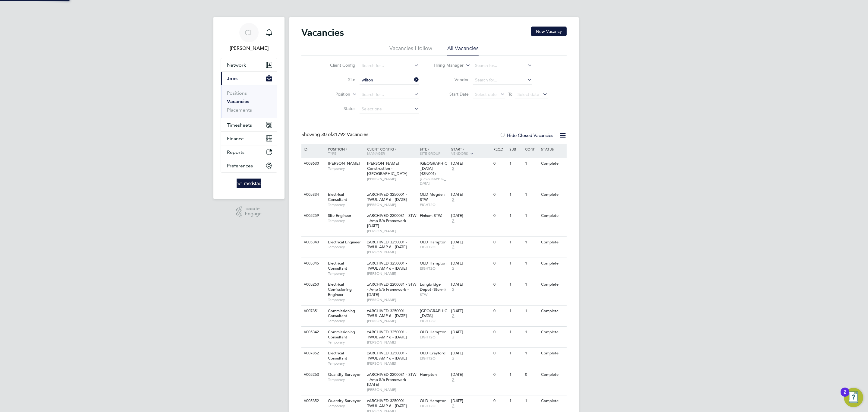 This screenshot has height=412, width=868. Describe the element at coordinates (313, 353) in the screenshot. I see `div: V007852` at that location.